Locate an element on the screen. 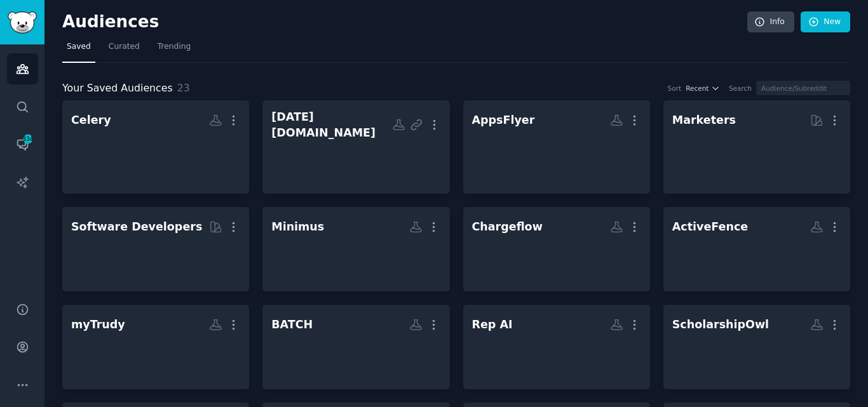  span: Your Saved Audiences is located at coordinates (118, 88).